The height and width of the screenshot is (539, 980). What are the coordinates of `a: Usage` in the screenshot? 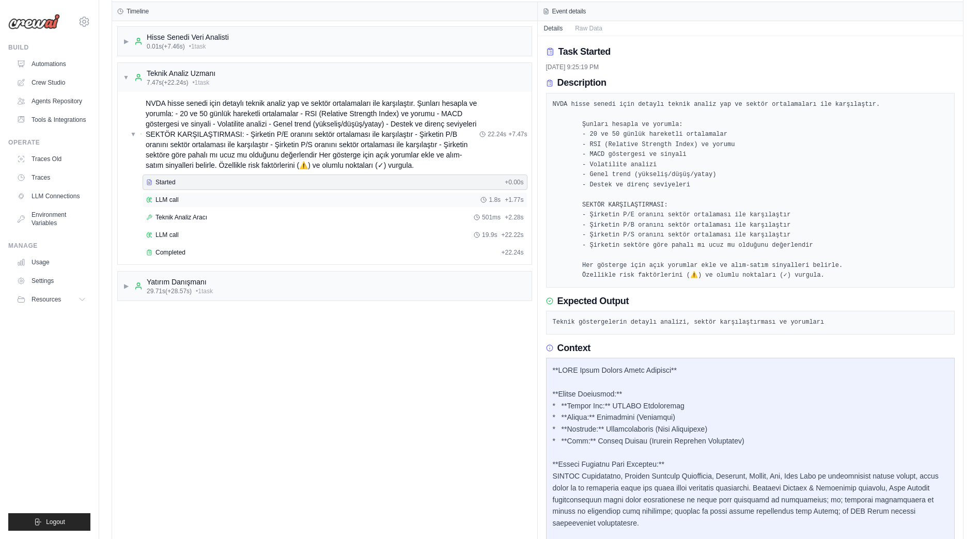 It's located at (51, 262).